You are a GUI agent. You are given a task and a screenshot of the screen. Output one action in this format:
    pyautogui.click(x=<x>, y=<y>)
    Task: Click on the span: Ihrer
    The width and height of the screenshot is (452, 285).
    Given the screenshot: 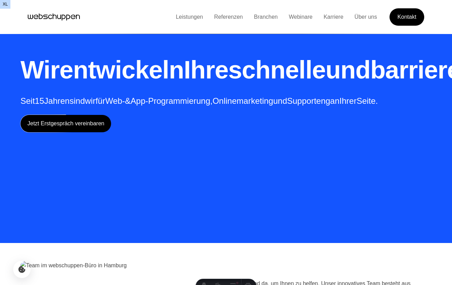 What is the action you would take?
    pyautogui.click(x=348, y=101)
    